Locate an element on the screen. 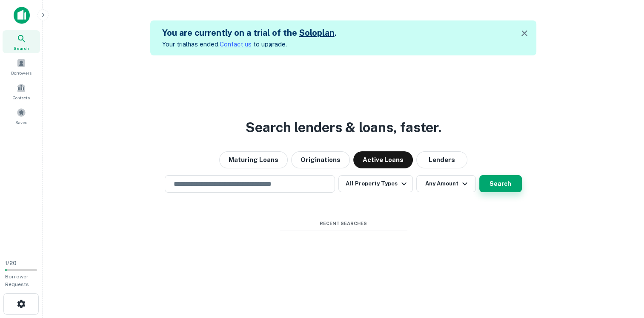  span: Borrowers is located at coordinates (21, 73).